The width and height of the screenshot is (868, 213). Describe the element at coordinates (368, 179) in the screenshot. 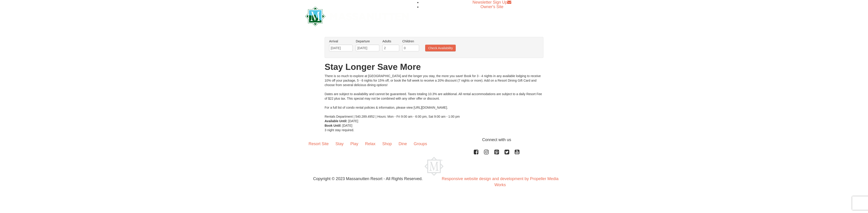

I see `p: Copyright © 2023 Massanutten Resort - All Rights Reserved.` at that location.